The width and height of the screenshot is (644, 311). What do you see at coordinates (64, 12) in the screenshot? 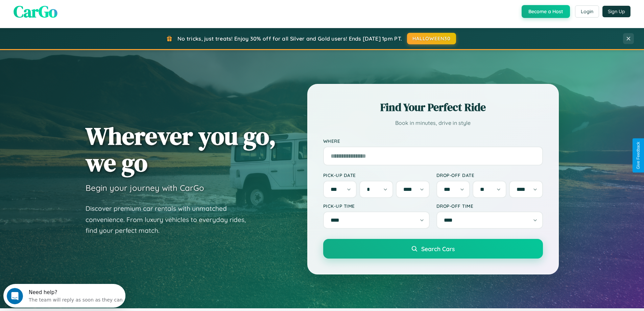
I see `div: Open Intercom Messenger` at bounding box center [64, 12].